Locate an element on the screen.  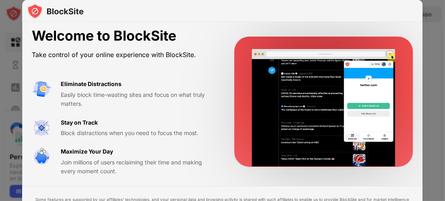
div: Block distractions when you need to focus the most. is located at coordinates (138, 133).